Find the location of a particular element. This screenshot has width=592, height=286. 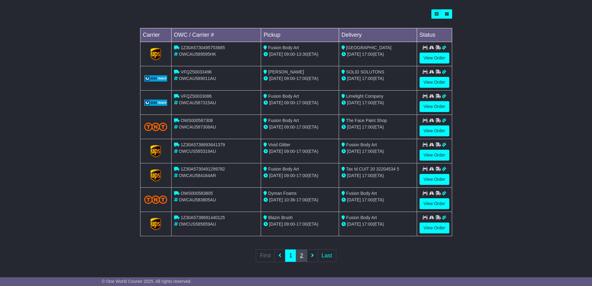

span: VFQZ50033496 is located at coordinates (196, 72).